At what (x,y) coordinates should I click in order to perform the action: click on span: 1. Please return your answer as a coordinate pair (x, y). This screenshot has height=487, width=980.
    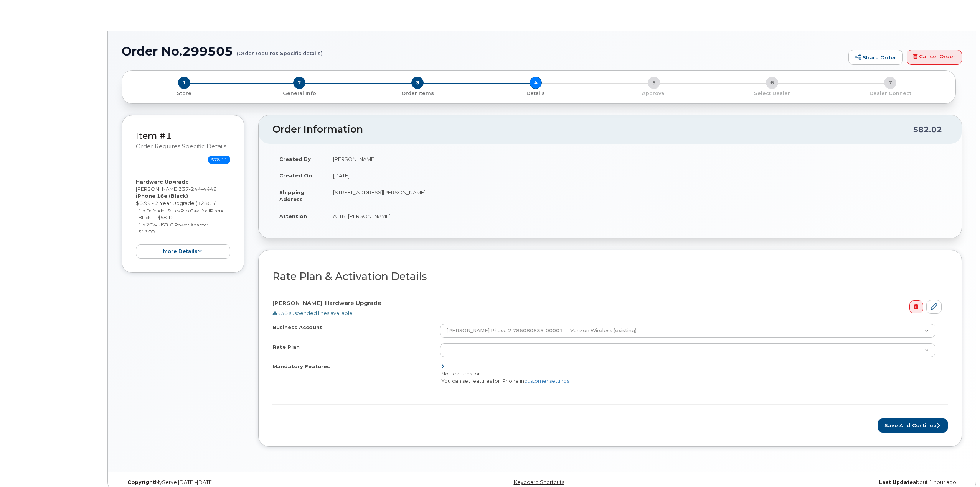
    Looking at the image, I should click on (184, 83).